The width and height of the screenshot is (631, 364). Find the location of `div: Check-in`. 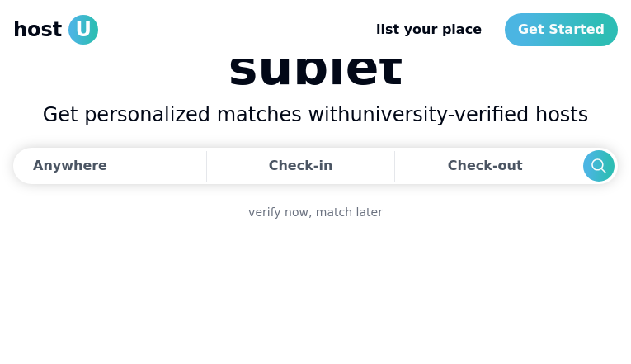

div: Check-in is located at coordinates (301, 166).